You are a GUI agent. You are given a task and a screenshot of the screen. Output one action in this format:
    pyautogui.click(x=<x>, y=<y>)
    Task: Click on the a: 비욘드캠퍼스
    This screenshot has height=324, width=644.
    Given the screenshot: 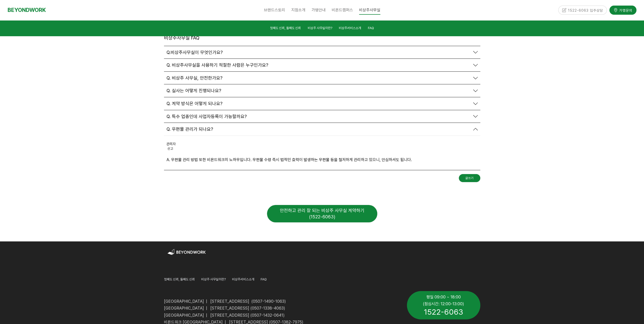 What is the action you would take?
    pyautogui.click(x=342, y=10)
    